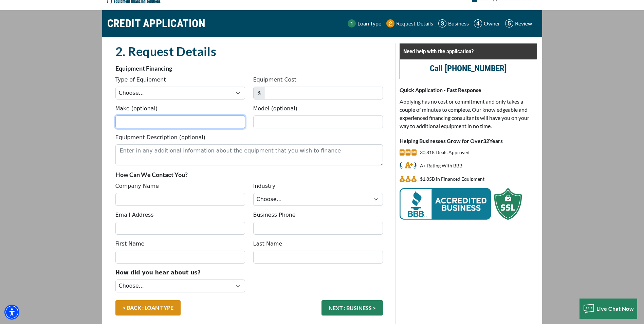  What do you see at coordinates (158, 273) in the screenshot?
I see `label: How did you hear about us?` at bounding box center [158, 273].